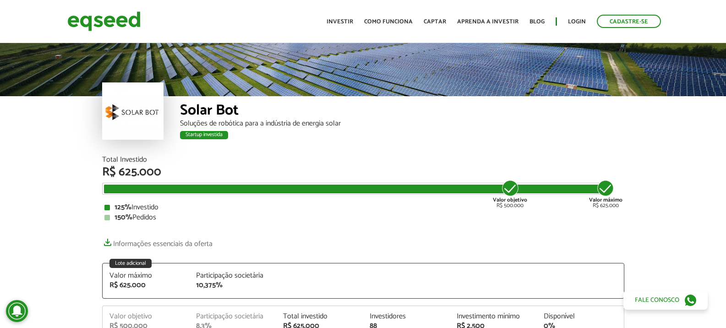 The image size is (726, 328). Describe the element at coordinates (606, 200) in the screenshot. I see `strong: Valor máximo` at that location.